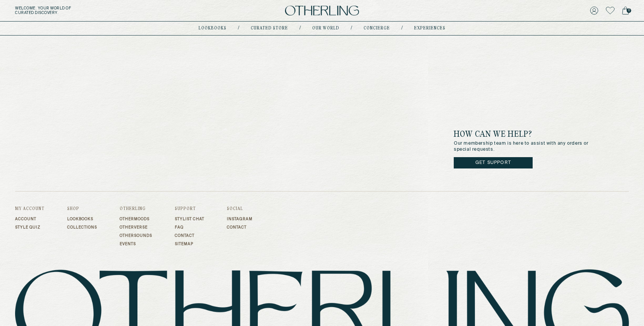  What do you see at coordinates (189, 228) in the screenshot?
I see `a: FAQ` at bounding box center [189, 228].